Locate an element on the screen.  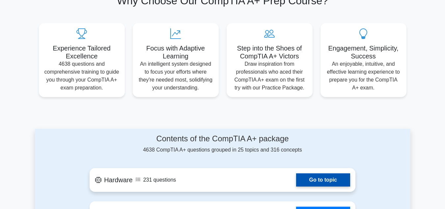
p: An intelligent system designed to focus your efforts where they're needed most, solidifying your ... is located at coordinates (176, 76).